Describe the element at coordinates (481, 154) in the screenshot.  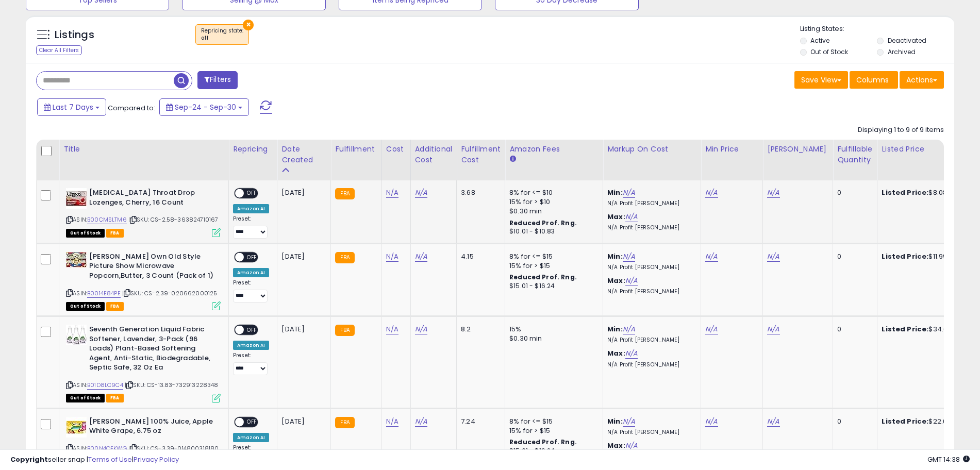
I see `div: Fulfillment Cost` at that location.